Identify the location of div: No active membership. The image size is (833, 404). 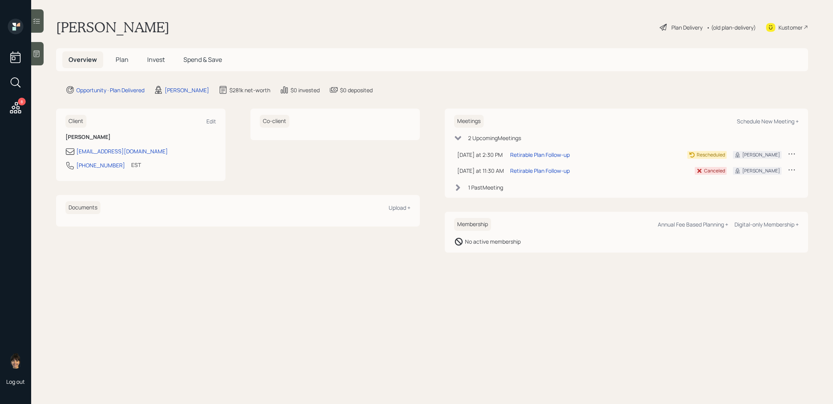
(493, 241).